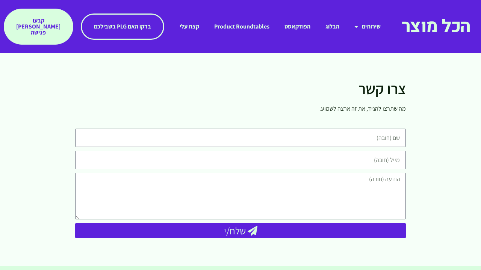 The width and height of the screenshot is (481, 270). What do you see at coordinates (240, 109) in the screenshot?
I see `p: מה שתרצו להגיד, את זה ארצה לשמוע.` at bounding box center [240, 109].